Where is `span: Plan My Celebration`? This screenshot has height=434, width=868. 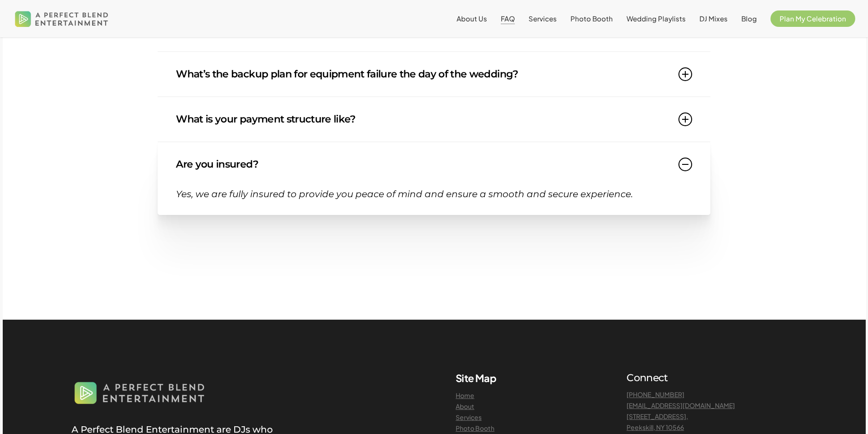
span: Plan My Celebration is located at coordinates (813, 18).